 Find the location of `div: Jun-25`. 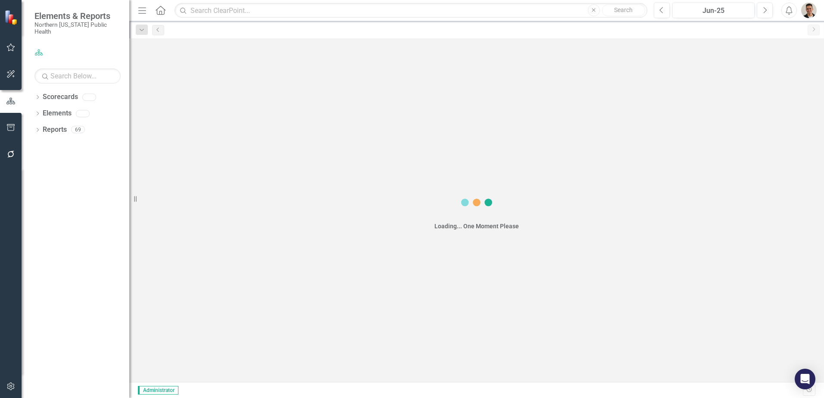

div: Jun-25 is located at coordinates (713, 11).